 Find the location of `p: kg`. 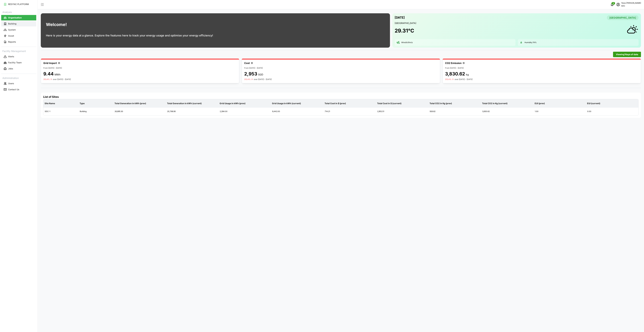

p: kg is located at coordinates (467, 75).